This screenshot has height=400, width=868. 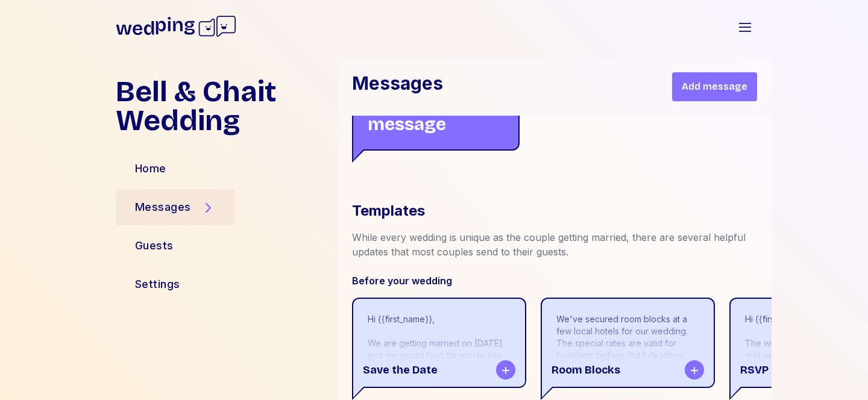 What do you see at coordinates (439, 370) in the screenshot?
I see `div: Save the Date` at bounding box center [439, 370].